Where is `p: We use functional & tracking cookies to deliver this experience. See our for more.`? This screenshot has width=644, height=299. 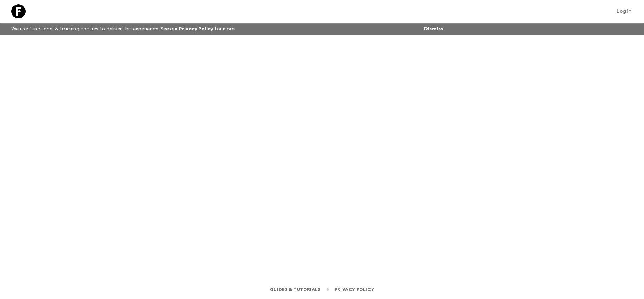
p: We use functional & tracking cookies to deliver this experience. See our for more. is located at coordinates (123, 29).